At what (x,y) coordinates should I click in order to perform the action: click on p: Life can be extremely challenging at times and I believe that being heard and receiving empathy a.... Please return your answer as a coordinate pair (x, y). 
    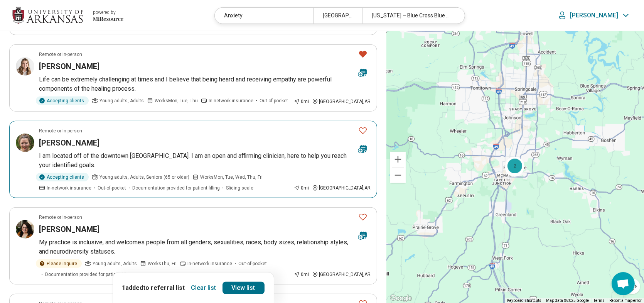
    Looking at the image, I should click on (205, 84).